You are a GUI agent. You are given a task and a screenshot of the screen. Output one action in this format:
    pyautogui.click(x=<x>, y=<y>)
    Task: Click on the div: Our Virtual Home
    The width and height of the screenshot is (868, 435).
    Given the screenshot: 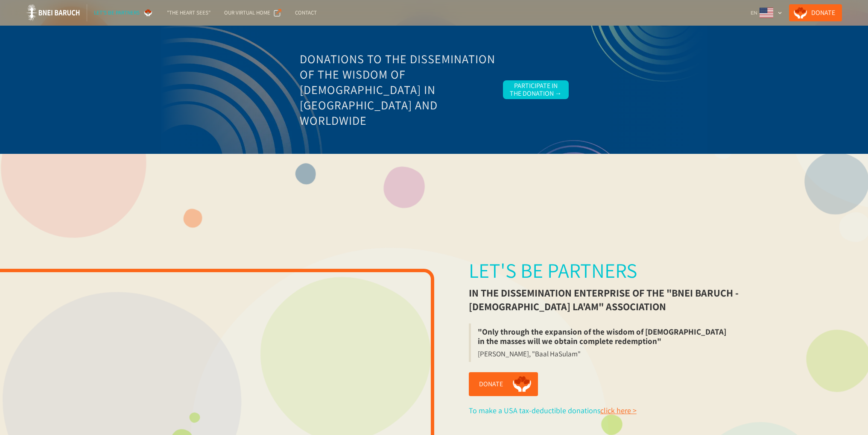 What is the action you would take?
    pyautogui.click(x=247, y=13)
    